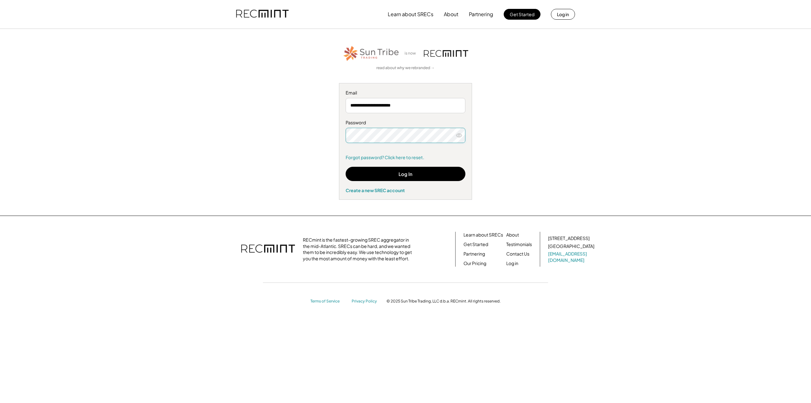 The height and width of the screenshot is (403, 811). What do you see at coordinates (371, 53) in the screenshot?
I see `img: STT_Horizontal_Logo%2B-%2BColor.png` at bounding box center [371, 53].